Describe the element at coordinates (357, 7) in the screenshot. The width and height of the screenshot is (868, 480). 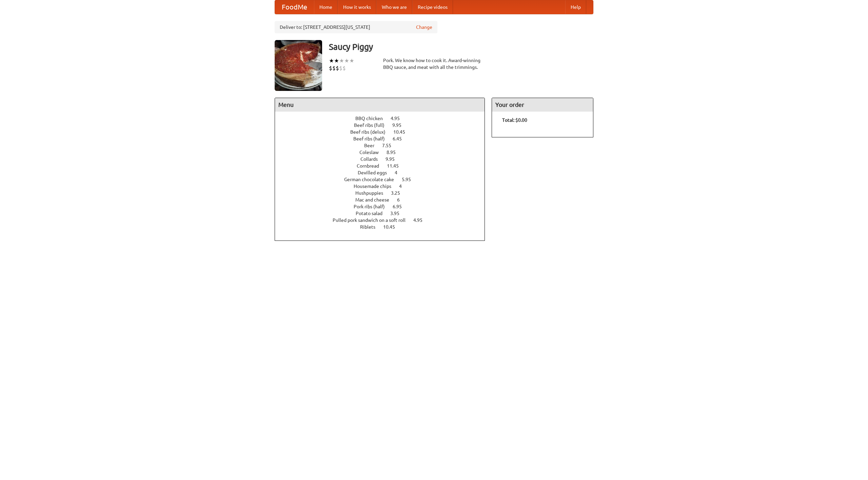
I see `a: How it works` at that location.